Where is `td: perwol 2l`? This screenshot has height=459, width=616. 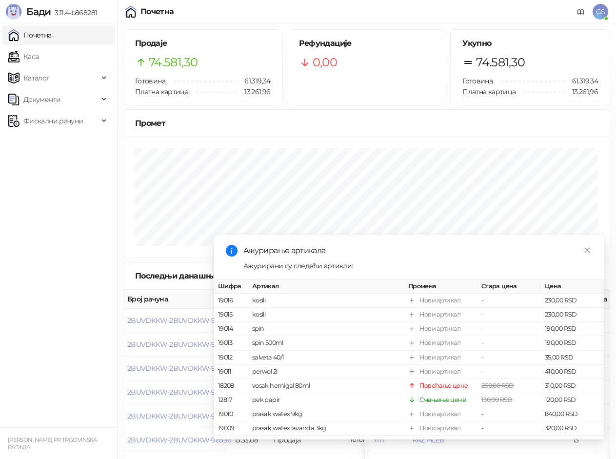 td: perwol 2l is located at coordinates (326, 371).